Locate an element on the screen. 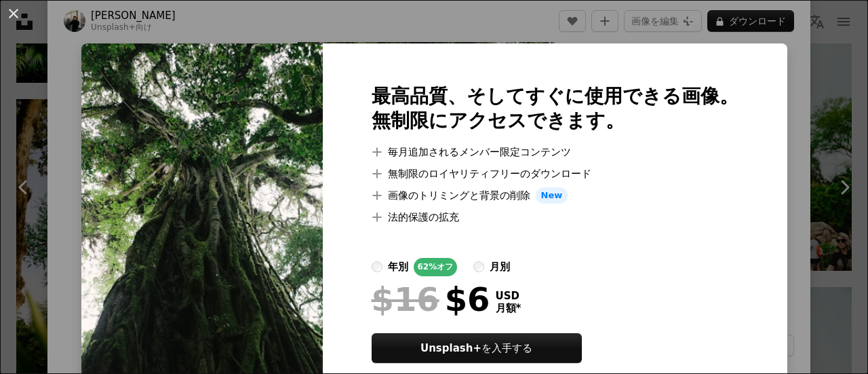  div: 月別 is located at coordinates (500, 267).